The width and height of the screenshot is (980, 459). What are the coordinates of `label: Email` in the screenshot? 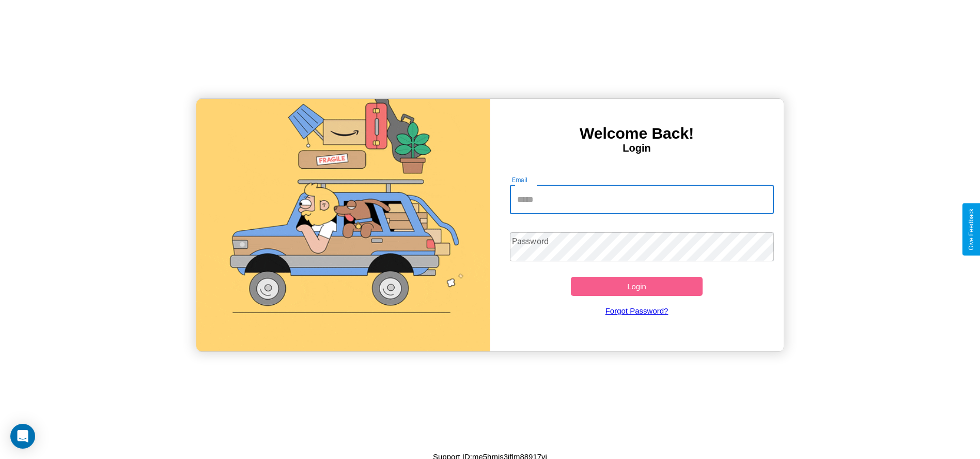 It's located at (520, 179).